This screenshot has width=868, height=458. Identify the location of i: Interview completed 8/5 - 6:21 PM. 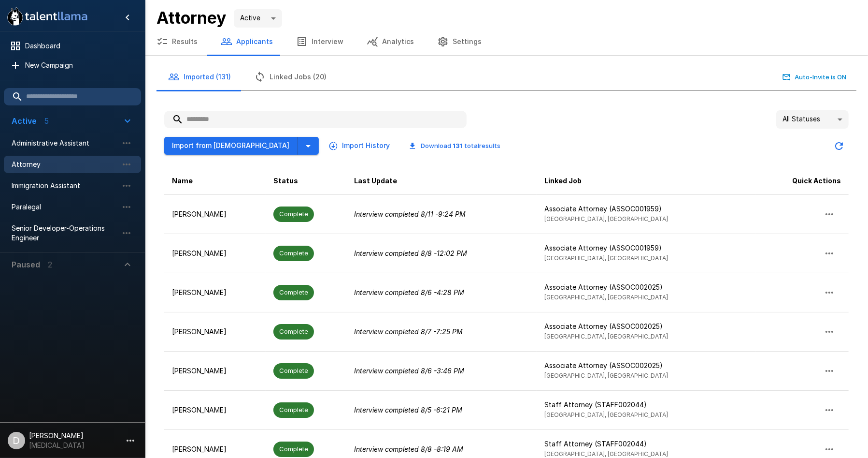
(408, 410).